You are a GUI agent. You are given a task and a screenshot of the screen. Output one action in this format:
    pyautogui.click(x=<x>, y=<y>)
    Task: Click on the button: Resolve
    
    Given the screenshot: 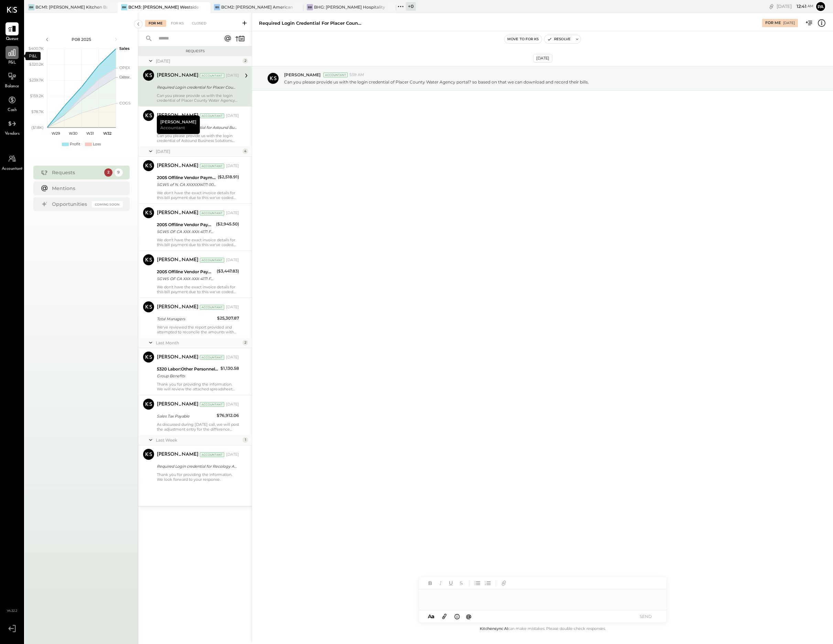 What is the action you would take?
    pyautogui.click(x=558, y=39)
    